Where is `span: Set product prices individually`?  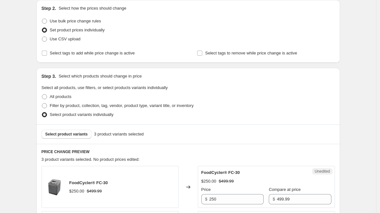 span: Set product prices individually is located at coordinates (77, 30).